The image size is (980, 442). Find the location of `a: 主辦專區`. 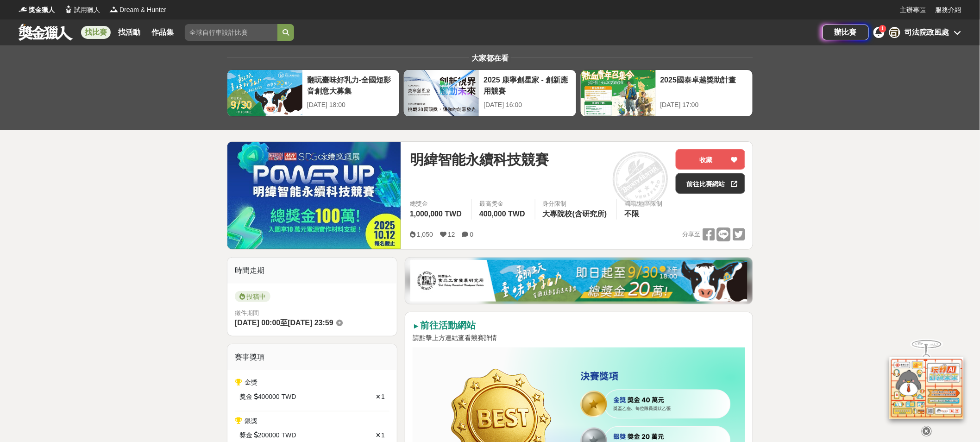

a: 主辦專區 is located at coordinates (913, 10).